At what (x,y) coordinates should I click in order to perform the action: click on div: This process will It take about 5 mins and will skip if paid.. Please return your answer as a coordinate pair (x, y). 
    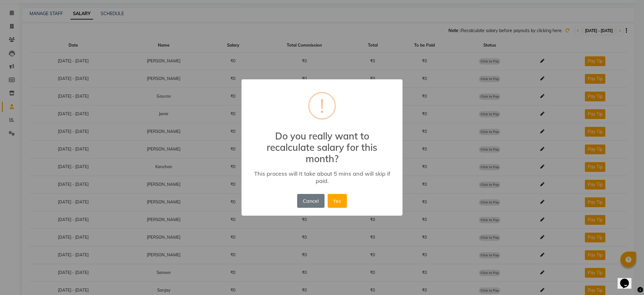
    Looking at the image, I should click on (322, 177).